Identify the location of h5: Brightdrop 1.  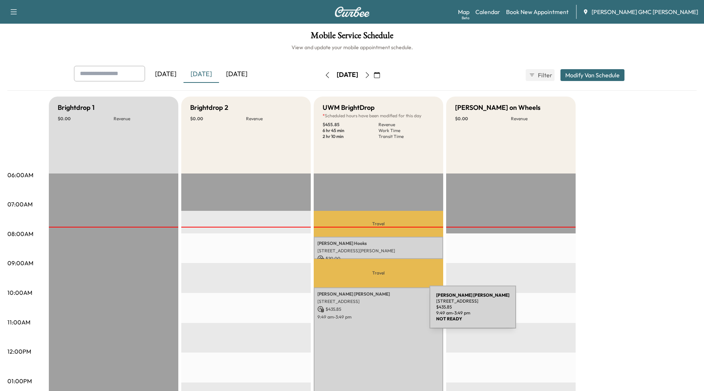
(76, 108).